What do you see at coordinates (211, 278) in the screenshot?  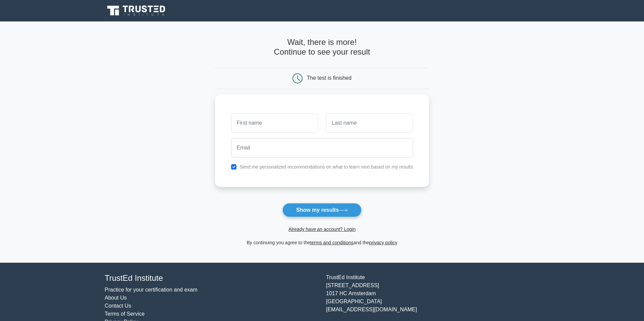 I see `h4: TrustEd Institute` at bounding box center [211, 278].